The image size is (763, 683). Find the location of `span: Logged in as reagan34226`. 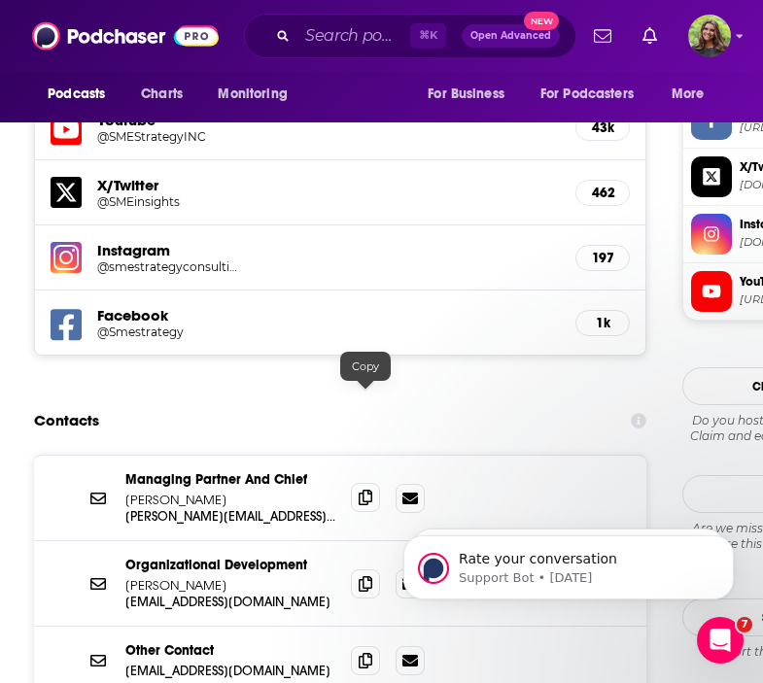

span: Logged in as reagan34226 is located at coordinates (710, 36).